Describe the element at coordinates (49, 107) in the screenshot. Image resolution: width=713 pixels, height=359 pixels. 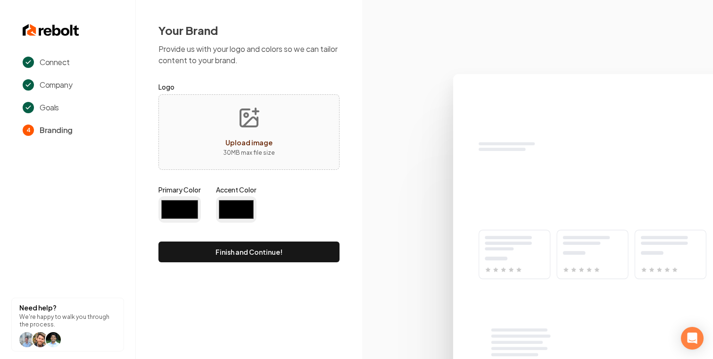
I see `span: Goals` at that location.